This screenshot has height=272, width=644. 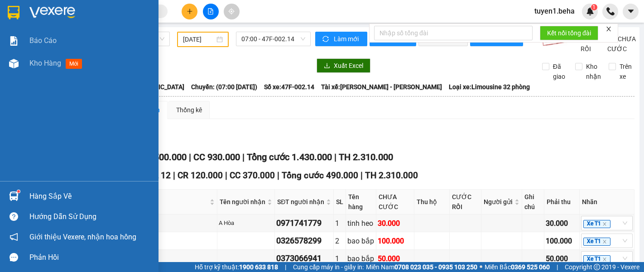 What do you see at coordinates (253, 175) in the screenshot?
I see `span: CC 370.000` at bounding box center [253, 175].